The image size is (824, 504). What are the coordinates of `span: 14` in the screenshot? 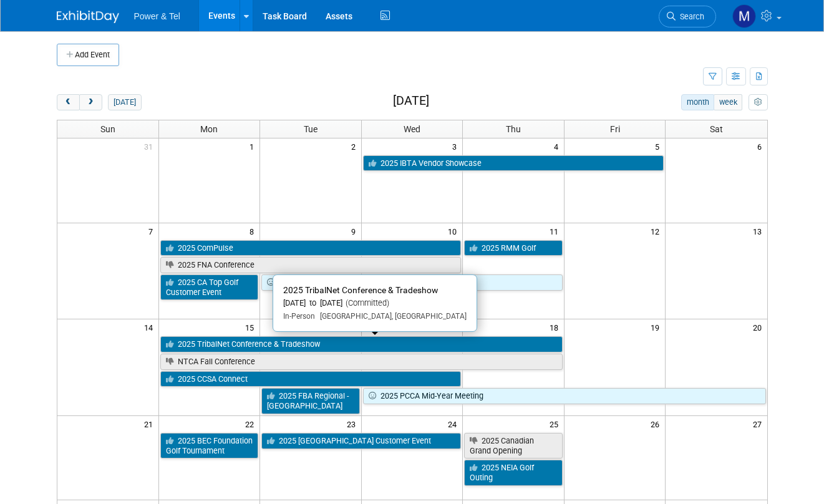 It's located at (151, 327).